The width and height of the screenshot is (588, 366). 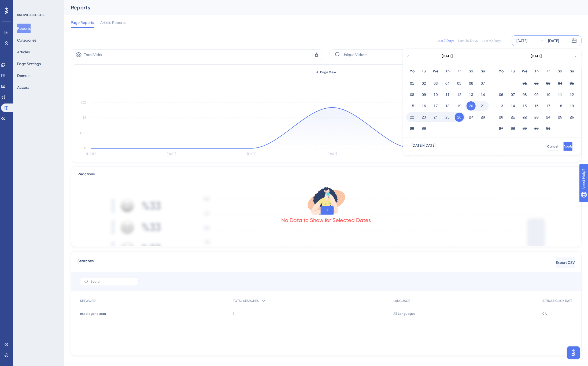 What do you see at coordinates (492, 41) in the screenshot?
I see `div: Last 90 Days` at bounding box center [492, 41].